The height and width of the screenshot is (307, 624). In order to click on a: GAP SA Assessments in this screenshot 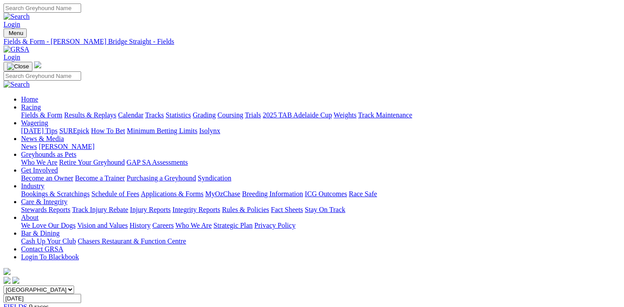, I will do `click(157, 162)`.